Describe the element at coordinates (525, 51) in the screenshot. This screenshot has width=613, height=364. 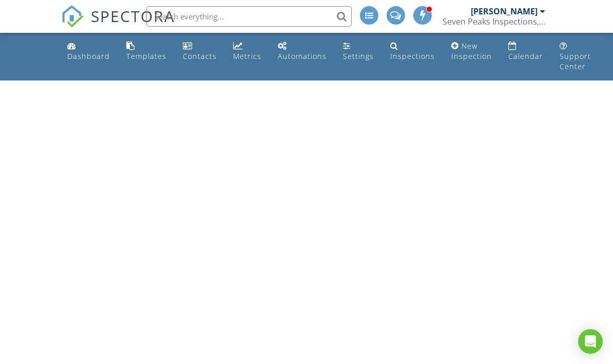
I see `a: Calendar` at that location.